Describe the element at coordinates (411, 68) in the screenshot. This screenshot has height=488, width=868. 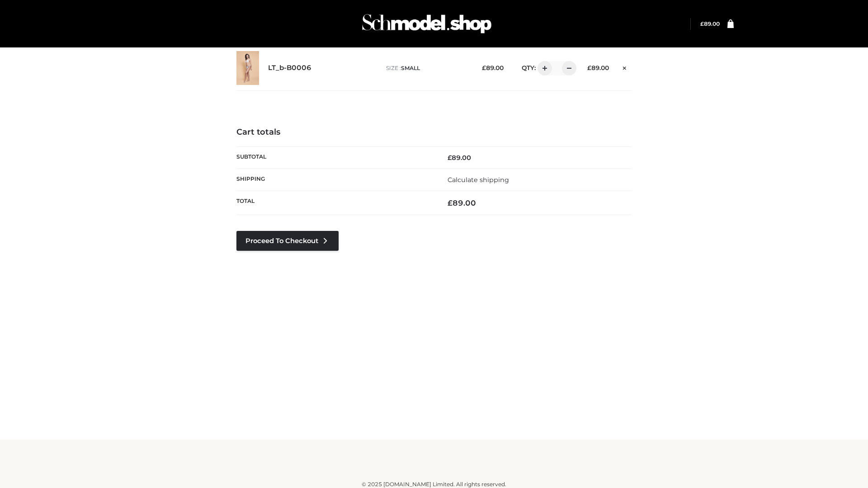
I see `span: SMALL` at that location.